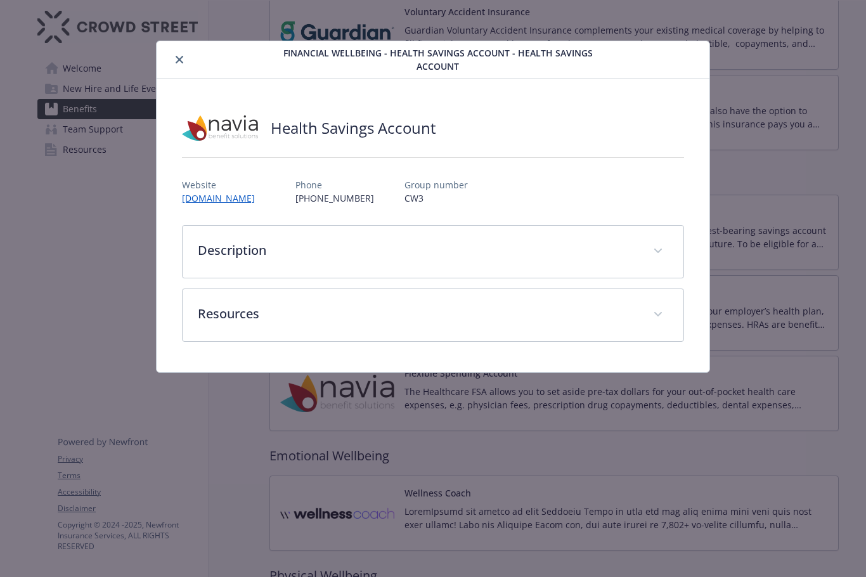 Image resolution: width=866 pixels, height=577 pixels. Describe the element at coordinates (418, 250) in the screenshot. I see `p: Description` at that location.